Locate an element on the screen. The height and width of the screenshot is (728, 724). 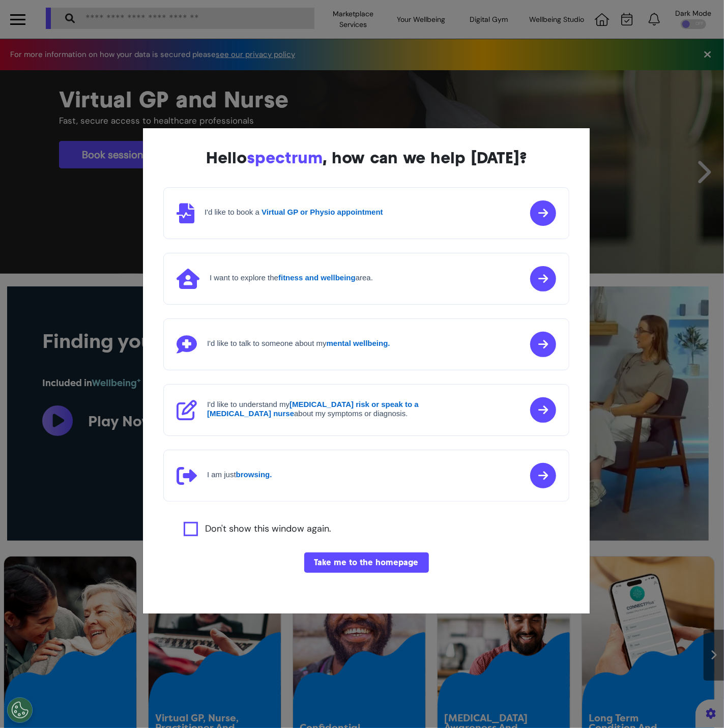
strong: browsing. is located at coordinates (254, 475).